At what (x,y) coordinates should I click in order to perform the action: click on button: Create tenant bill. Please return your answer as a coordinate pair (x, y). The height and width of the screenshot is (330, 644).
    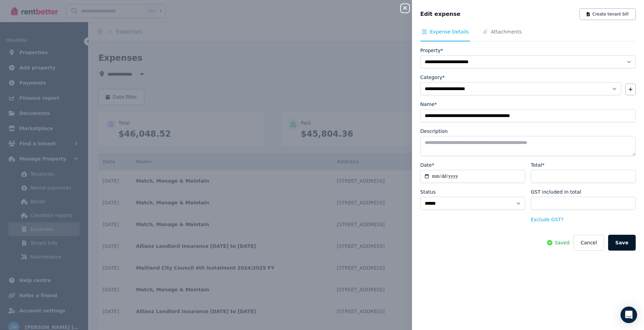
    Looking at the image, I should click on (607, 14).